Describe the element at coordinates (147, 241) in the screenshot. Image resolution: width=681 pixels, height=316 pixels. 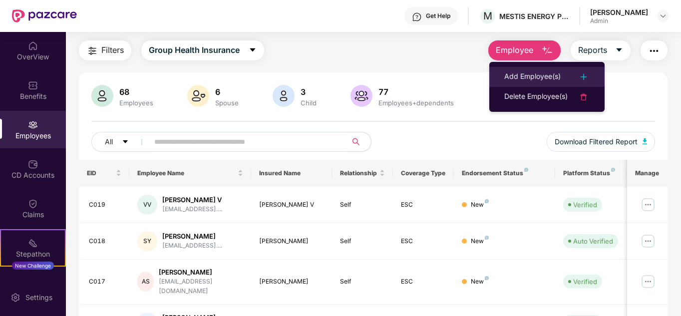
I see `div: SY` at that location.